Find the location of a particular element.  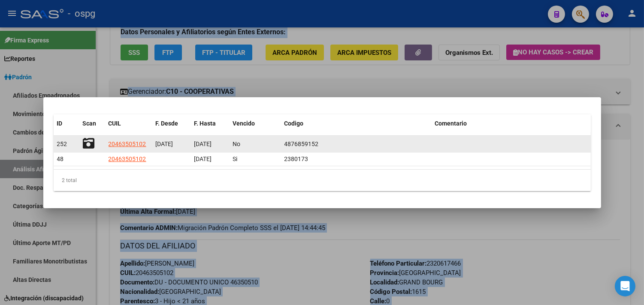

datatable-header-cell: Comentario is located at coordinates (511, 123).